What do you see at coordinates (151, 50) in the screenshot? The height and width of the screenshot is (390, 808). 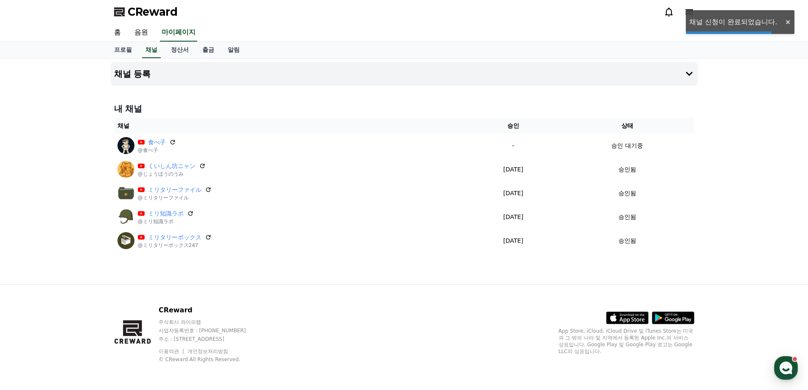 I see `a: 채널` at bounding box center [151, 50].